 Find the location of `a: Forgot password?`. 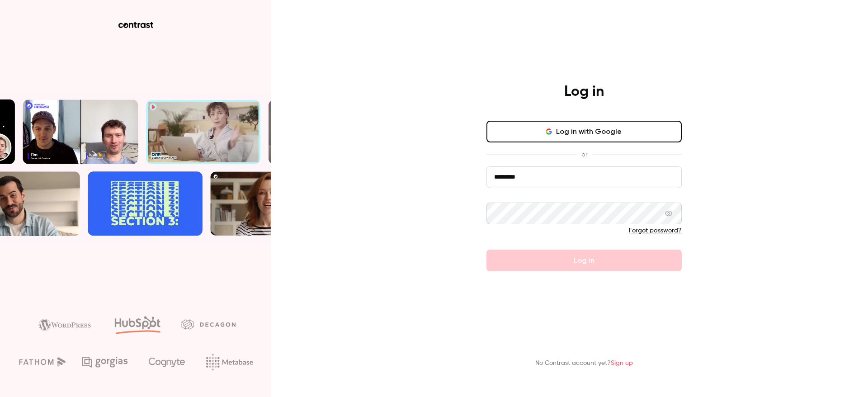

a: Forgot password? is located at coordinates (655, 231).